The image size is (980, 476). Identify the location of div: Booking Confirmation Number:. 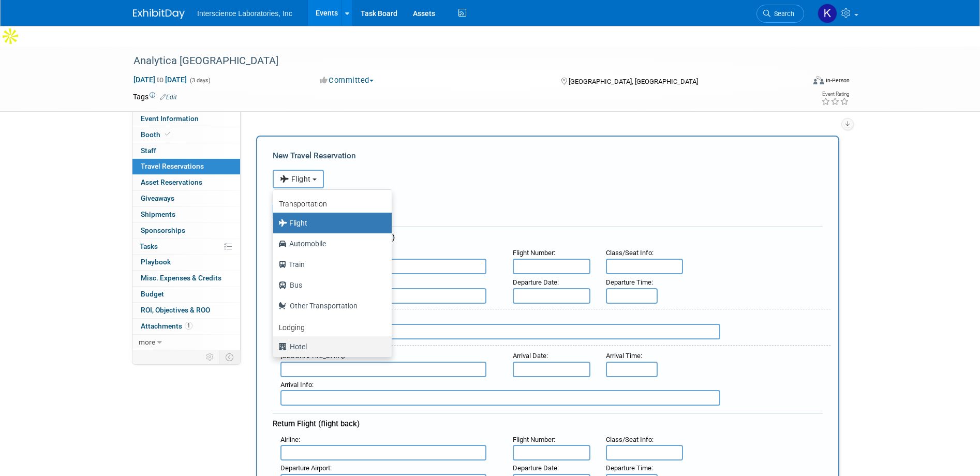
(547, 196).